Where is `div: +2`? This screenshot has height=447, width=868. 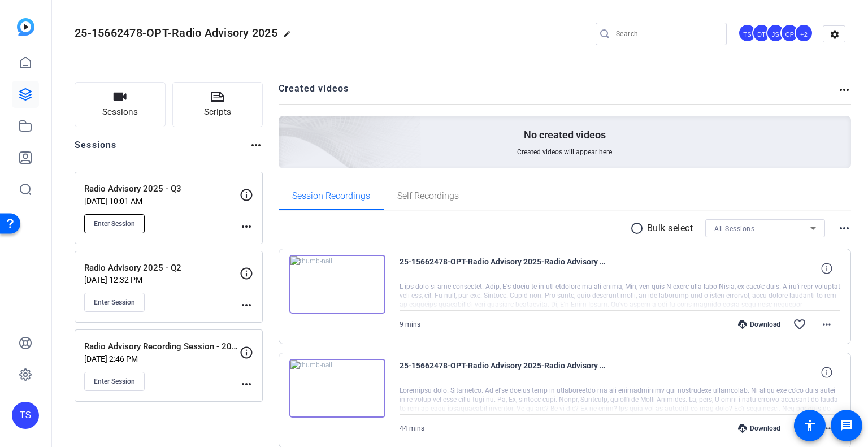
div: +2 is located at coordinates (803, 32).